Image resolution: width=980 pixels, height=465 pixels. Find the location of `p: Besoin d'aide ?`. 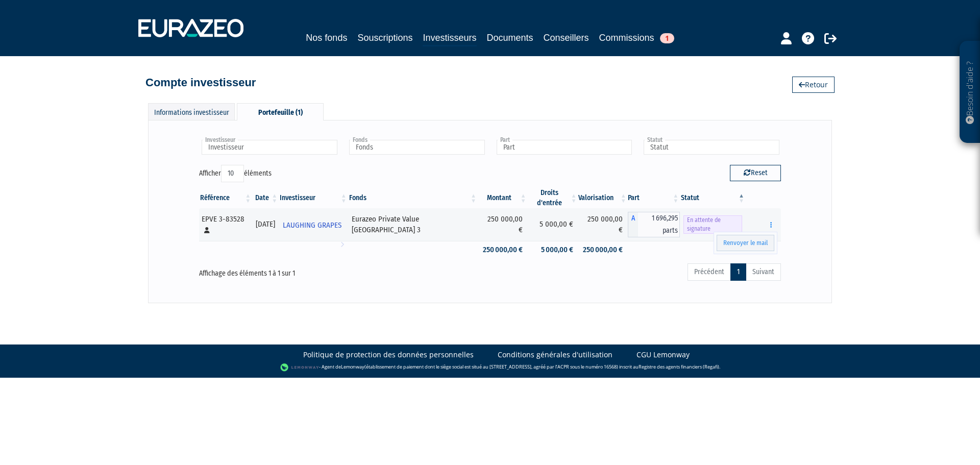

p: Besoin d'aide ? is located at coordinates (970, 92).